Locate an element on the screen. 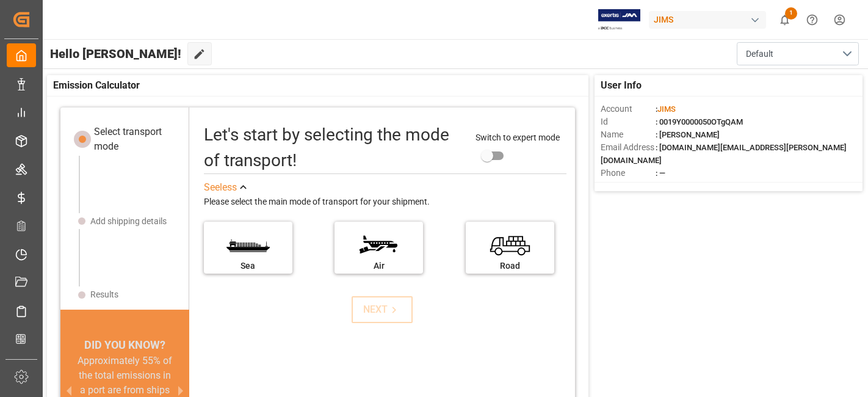 The image size is (868, 397). span: Switch to expert mode is located at coordinates (518, 137).